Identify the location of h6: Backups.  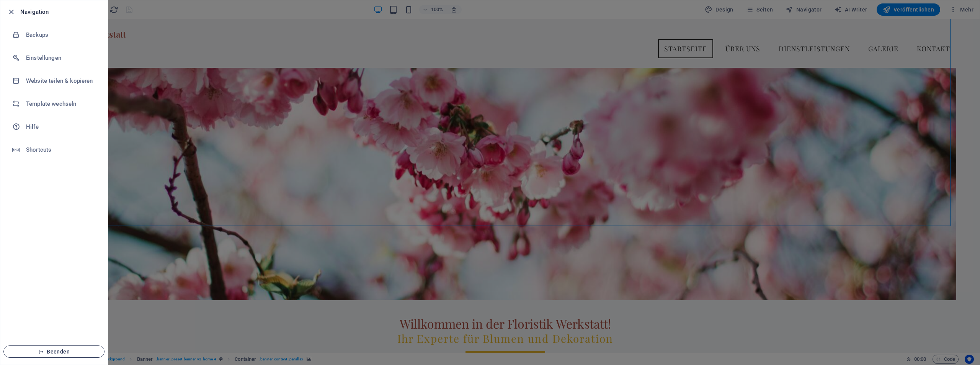
(61, 35).